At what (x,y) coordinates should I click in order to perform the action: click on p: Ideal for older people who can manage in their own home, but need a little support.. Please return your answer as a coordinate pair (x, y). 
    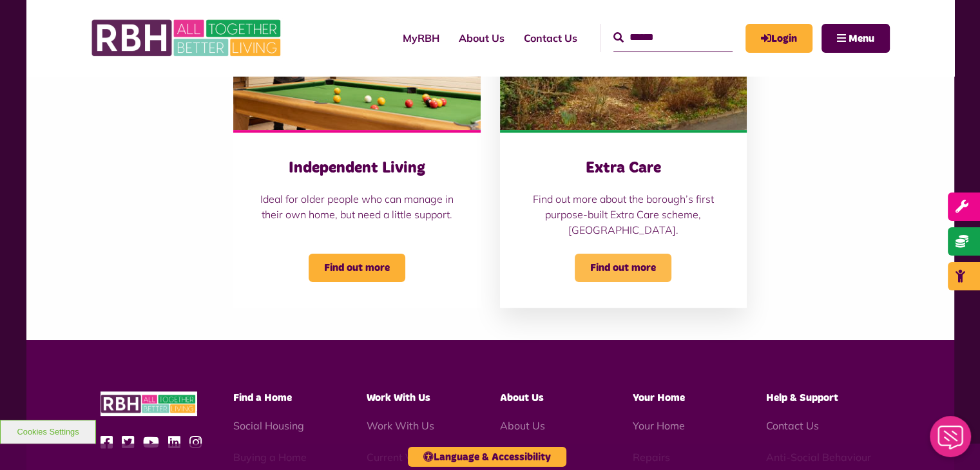
    Looking at the image, I should click on (357, 207).